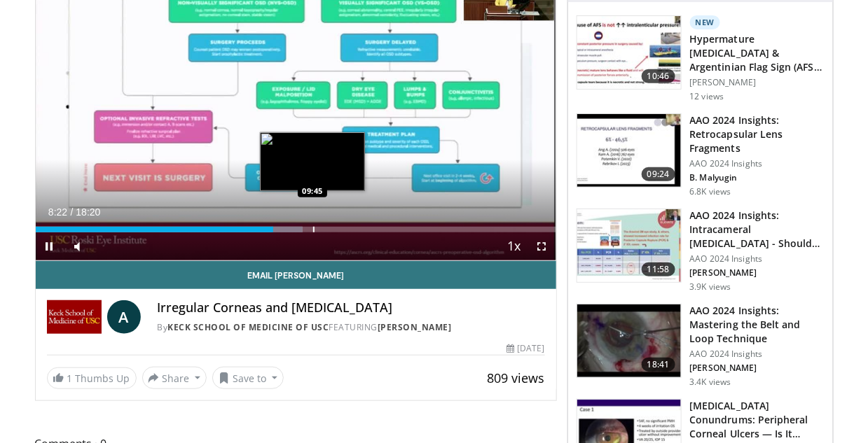  What do you see at coordinates (517, 378) in the screenshot?
I see `span: 809 views` at bounding box center [517, 378].